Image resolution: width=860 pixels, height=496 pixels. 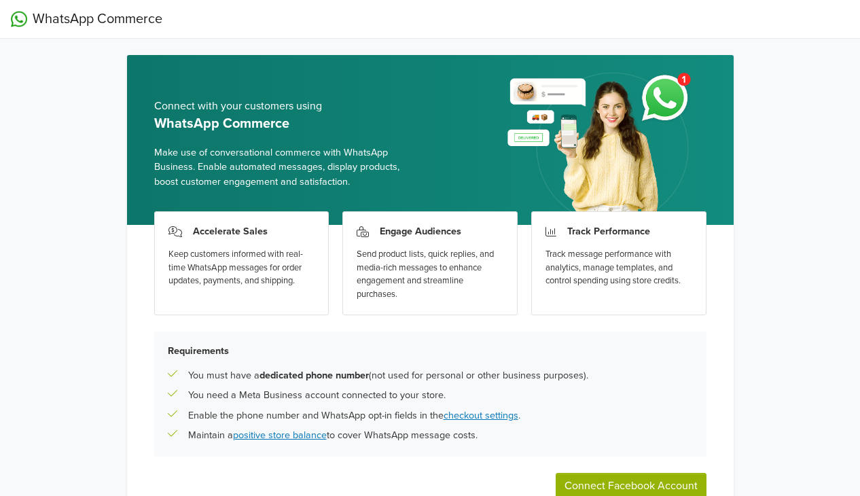 I want to click on h5: Connect with your customers using, so click(x=287, y=106).